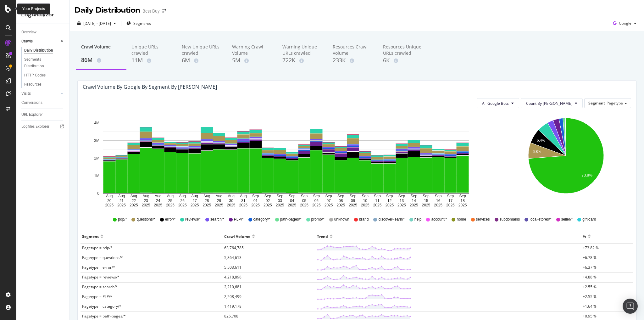 The height and width of the screenshot is (320, 644). What do you see at coordinates (90, 236) in the screenshot?
I see `div: Segment` at bounding box center [90, 236].